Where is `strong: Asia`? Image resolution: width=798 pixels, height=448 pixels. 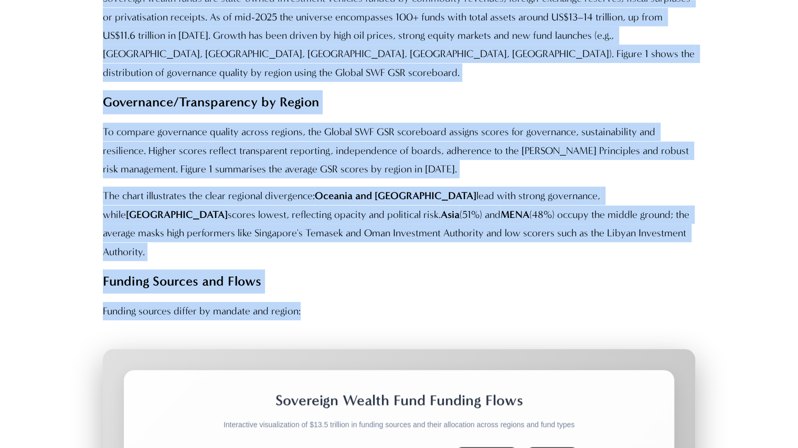 strong: Asia is located at coordinates (450, 215).